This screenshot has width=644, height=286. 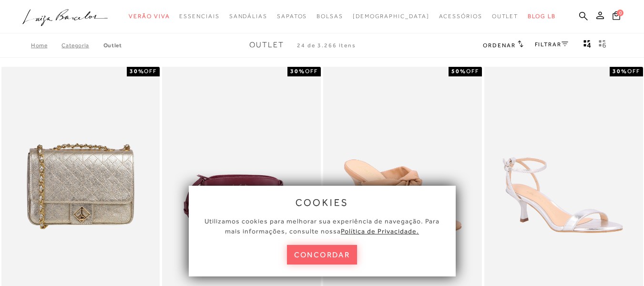 I want to click on span: BLOG LB, so click(x=541, y=16).